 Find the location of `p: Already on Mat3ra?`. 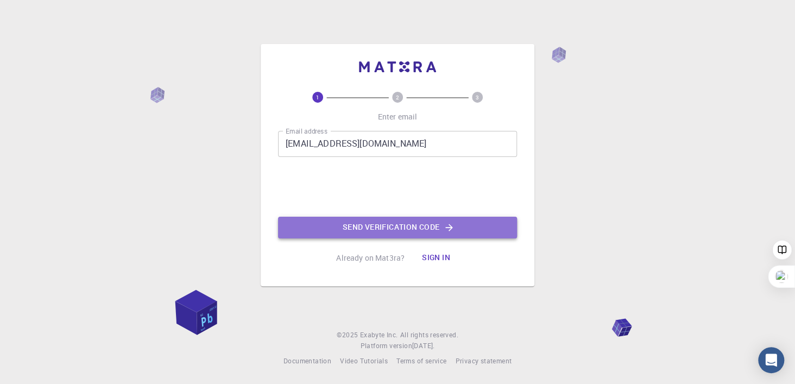

p: Already on Mat3ra? is located at coordinates (371, 258).